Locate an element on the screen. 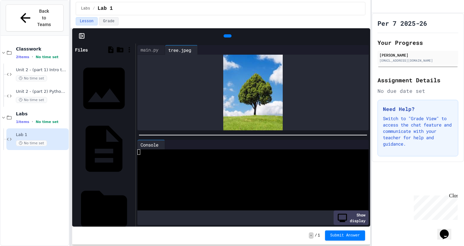 This screenshot has height=246, width=464. div: Show display is located at coordinates (351, 218).